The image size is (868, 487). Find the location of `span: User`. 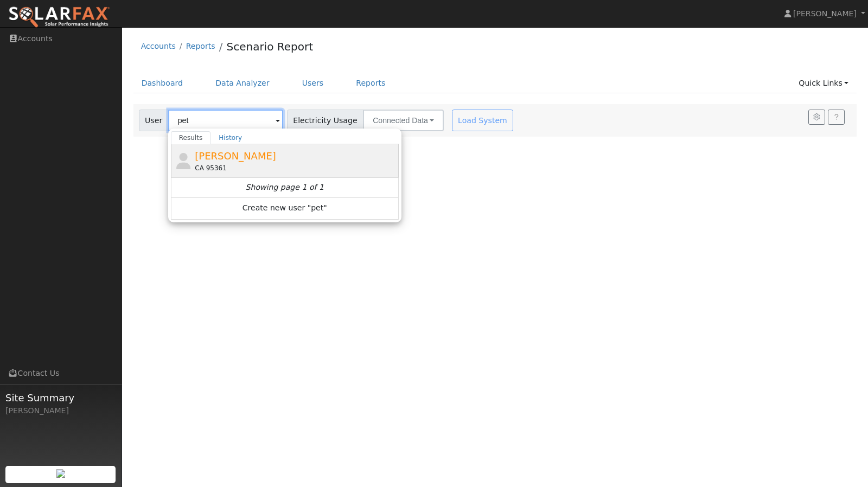

span: User is located at coordinates (154, 120).